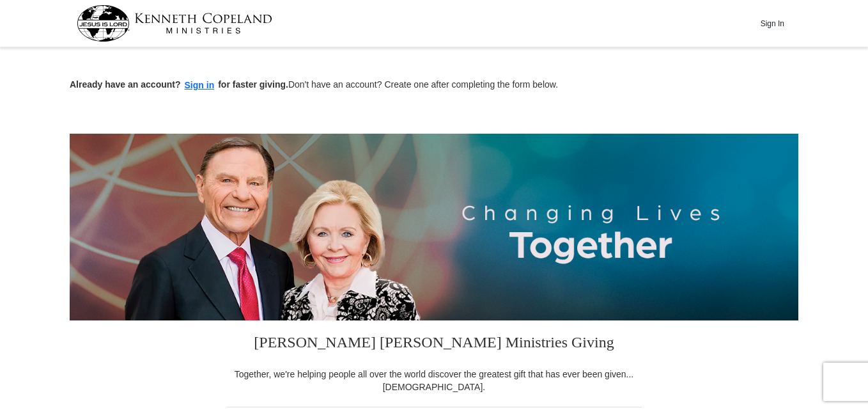 Image resolution: width=868 pixels, height=410 pixels. What do you see at coordinates (179, 84) in the screenshot?
I see `strong: Already have an account? for faster giving.` at bounding box center [179, 84].